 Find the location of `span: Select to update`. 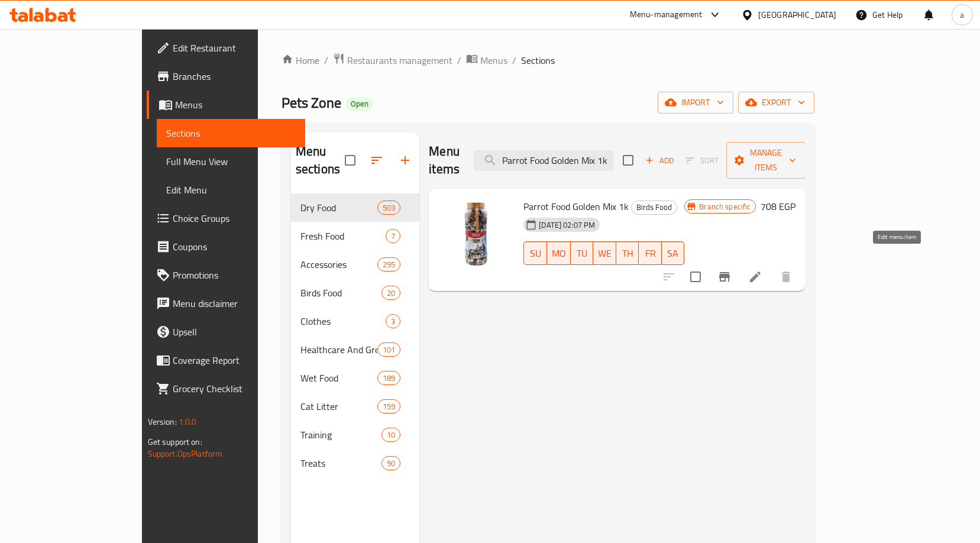

span: Select to update is located at coordinates (695, 277).